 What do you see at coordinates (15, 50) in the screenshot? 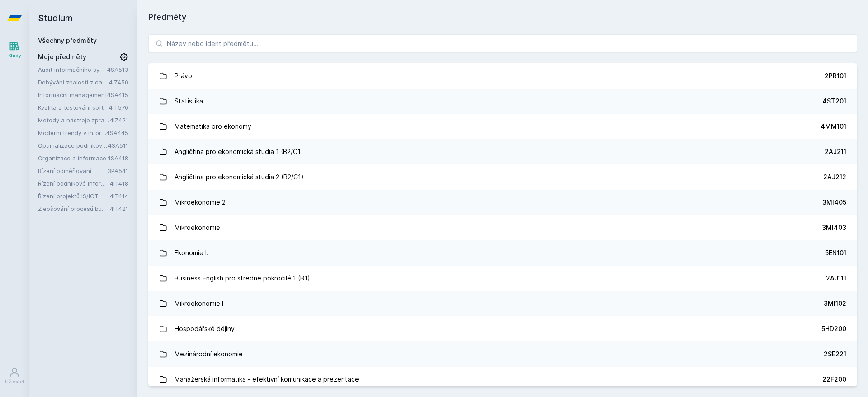
I see `a: Study` at bounding box center [15, 50].